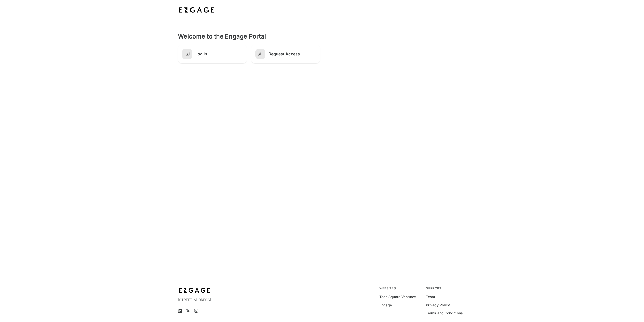  I want to click on a: Log In, so click(212, 54).